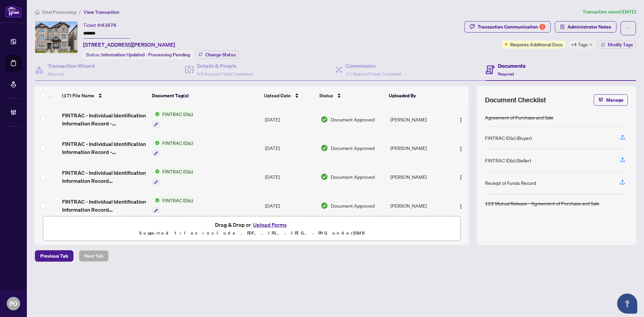 This screenshot has height=317, width=644. Describe the element at coordinates (109, 25) in the screenshot. I see `span: 43874` at that location.